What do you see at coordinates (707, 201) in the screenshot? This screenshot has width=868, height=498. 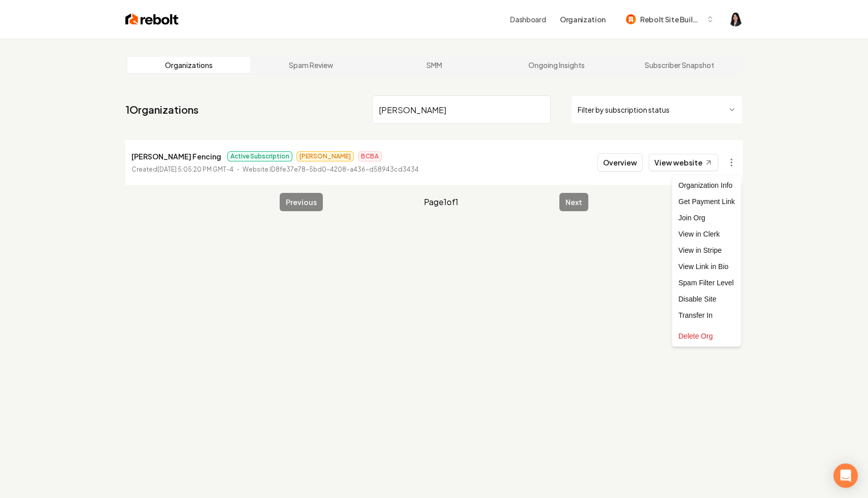 I see `div: Get Payment Link` at bounding box center [707, 201].